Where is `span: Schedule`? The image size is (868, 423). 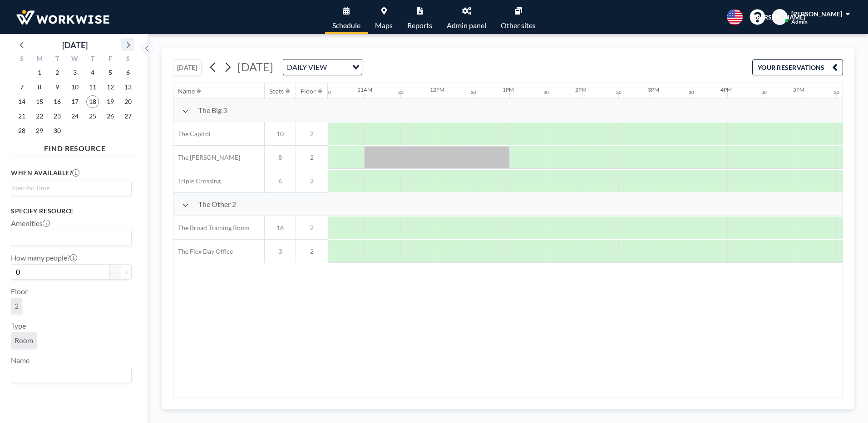 span: Schedule is located at coordinates (346, 25).